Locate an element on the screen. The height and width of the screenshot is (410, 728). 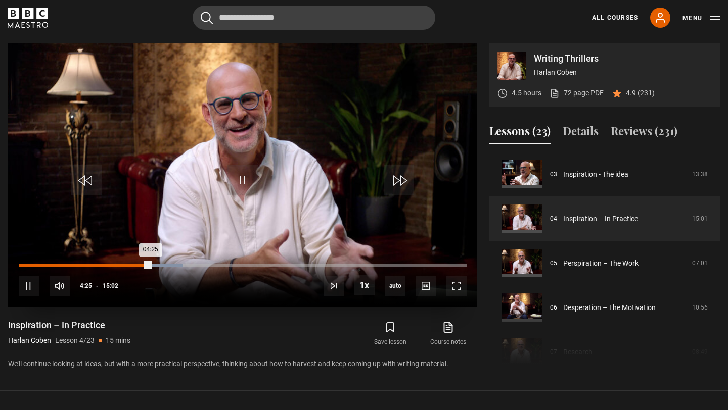
button: Pause is located at coordinates (29, 286).